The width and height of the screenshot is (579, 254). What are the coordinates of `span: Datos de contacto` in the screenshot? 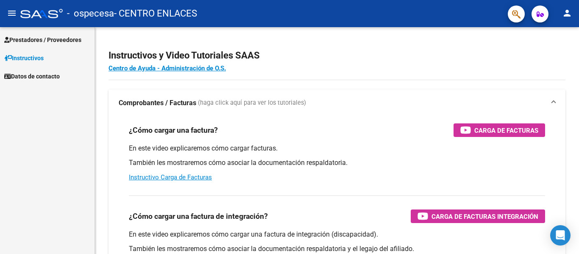 It's located at (32, 76).